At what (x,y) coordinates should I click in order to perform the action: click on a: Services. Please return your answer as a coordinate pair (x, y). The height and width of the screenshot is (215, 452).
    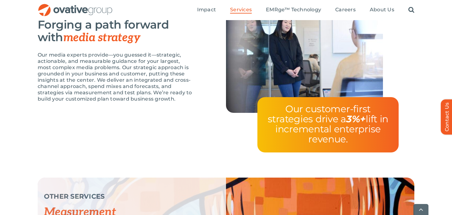
    Looking at the image, I should click on (241, 10).